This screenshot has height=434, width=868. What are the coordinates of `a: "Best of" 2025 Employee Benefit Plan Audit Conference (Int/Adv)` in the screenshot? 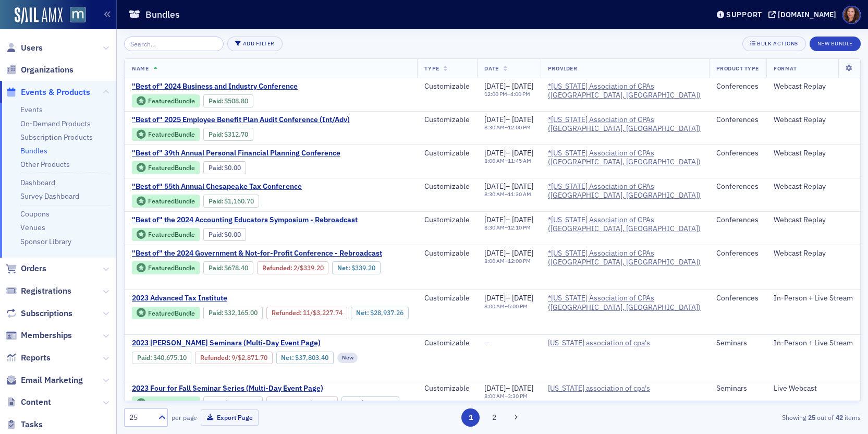 It's located at (246, 120).